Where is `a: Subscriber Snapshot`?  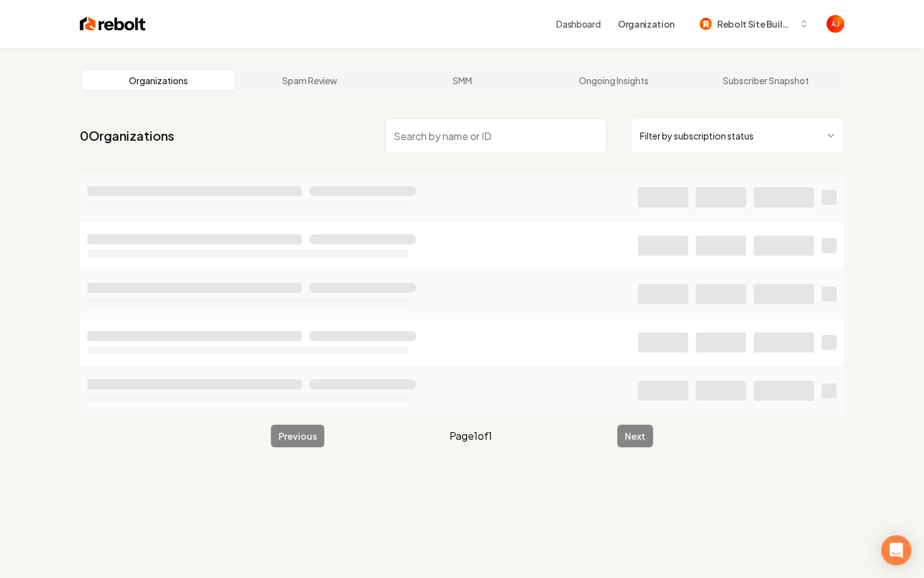
a: Subscriber Snapshot is located at coordinates (765, 80).